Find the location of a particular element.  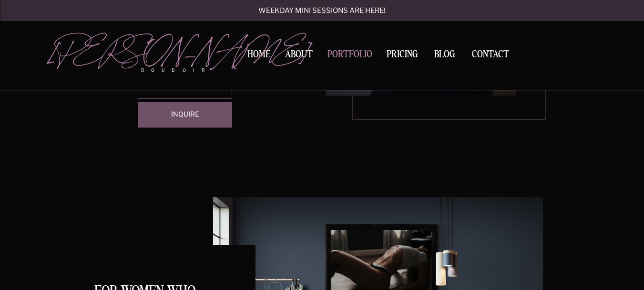

p: boudoir is located at coordinates (180, 70).